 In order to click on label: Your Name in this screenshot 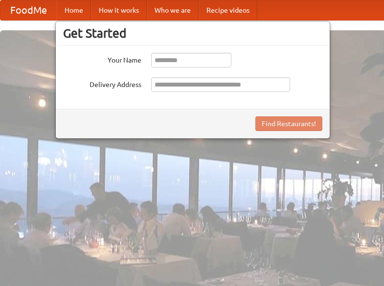, I will do `click(102, 59)`.